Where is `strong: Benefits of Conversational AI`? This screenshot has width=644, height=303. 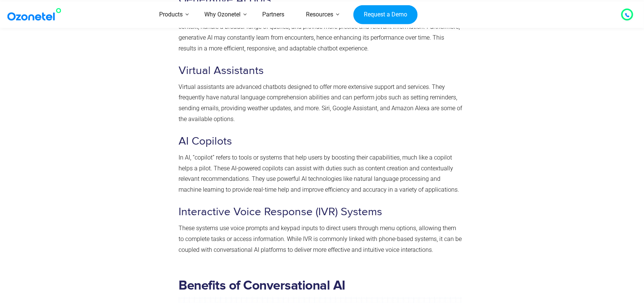
strong: Benefits of Conversational AI is located at coordinates (262, 285).